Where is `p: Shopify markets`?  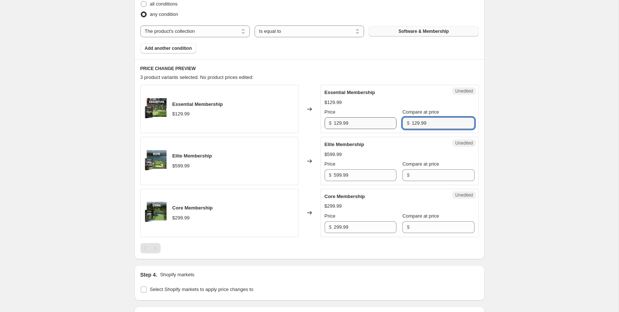
p: Shopify markets is located at coordinates (177, 275).